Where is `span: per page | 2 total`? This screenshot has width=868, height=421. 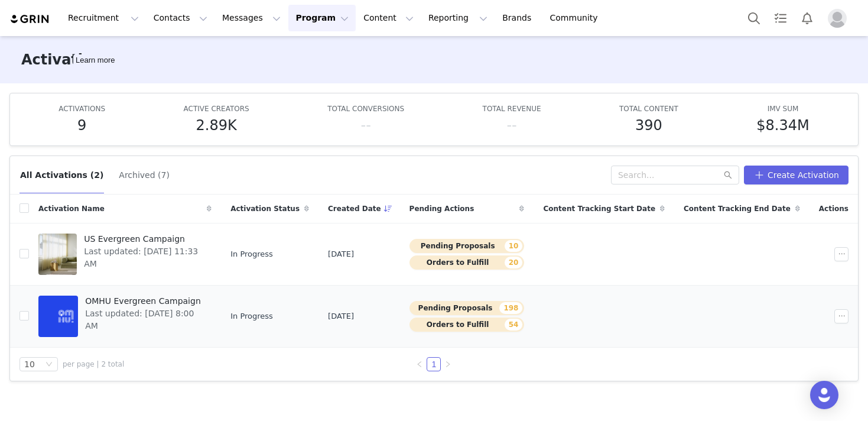
span: per page | 2 total is located at coordinates (93, 364).